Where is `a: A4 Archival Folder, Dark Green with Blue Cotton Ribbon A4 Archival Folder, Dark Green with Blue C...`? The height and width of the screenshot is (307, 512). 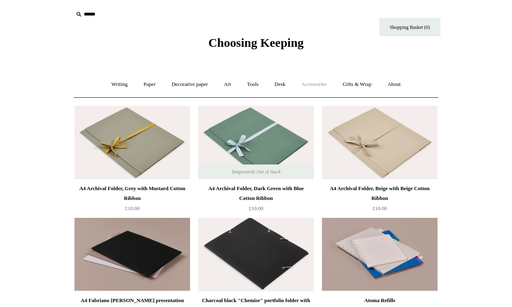 a: A4 Archival Folder, Dark Green with Blue Cotton Ribbon A4 Archival Folder, Dark Green with Blue C... is located at coordinates (256, 142).